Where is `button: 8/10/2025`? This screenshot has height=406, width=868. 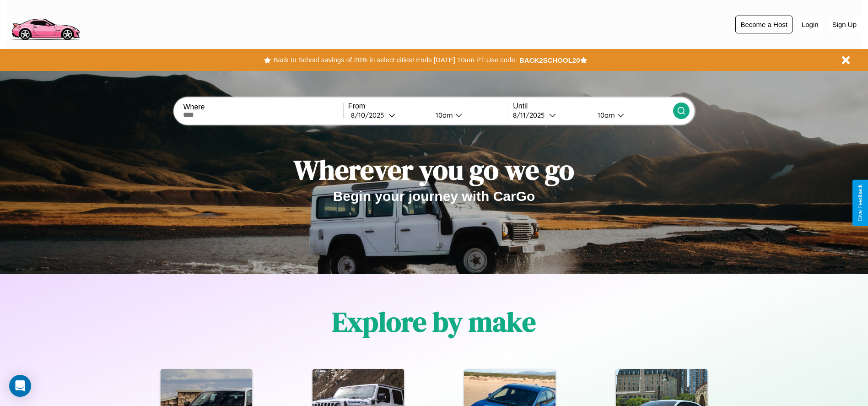 button: 8/10/2025 is located at coordinates (388, 115).